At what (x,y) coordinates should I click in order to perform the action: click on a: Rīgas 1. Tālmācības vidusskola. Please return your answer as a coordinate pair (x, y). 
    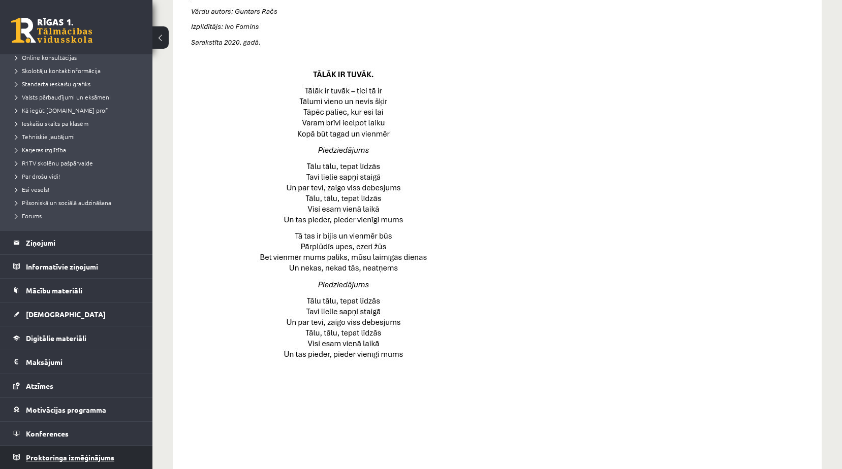
    Looking at the image, I should click on (52, 30).